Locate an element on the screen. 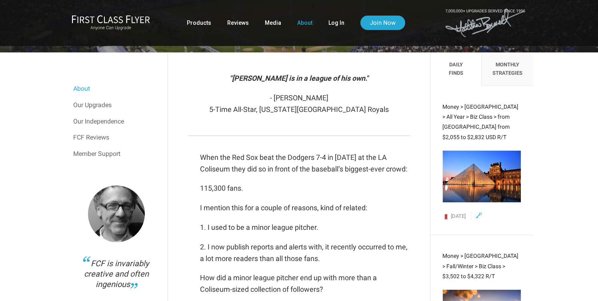 This screenshot has width=598, height=301. p: 2. I now publish reports and alerts with, it recently occurred to me, a lot more readers than all... is located at coordinates (305, 253).